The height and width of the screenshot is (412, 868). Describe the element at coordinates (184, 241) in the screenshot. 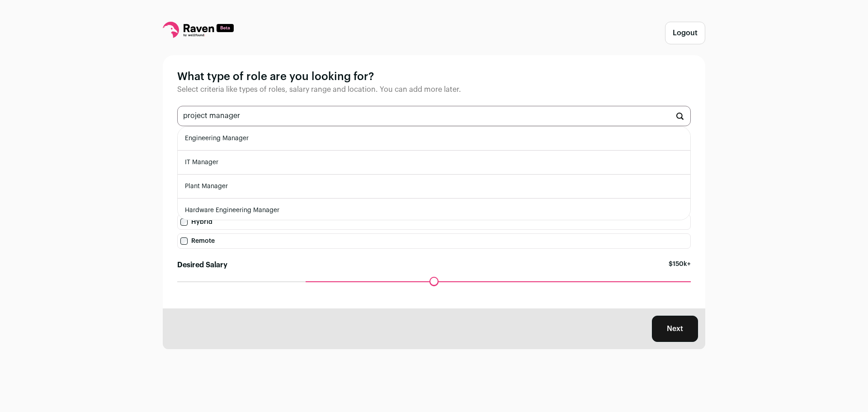

I see `input: Remote` at that location.